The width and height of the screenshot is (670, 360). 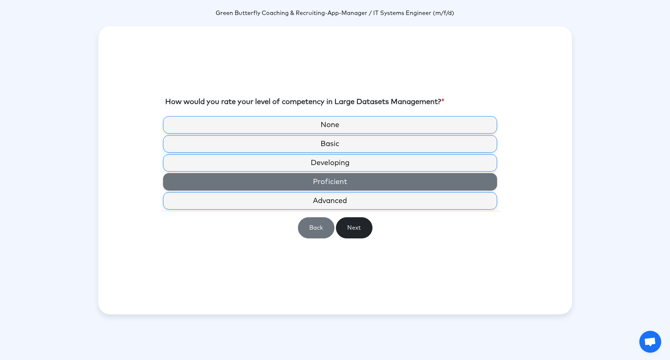 What do you see at coordinates (330, 201) in the screenshot?
I see `label: Advanced` at bounding box center [330, 201].